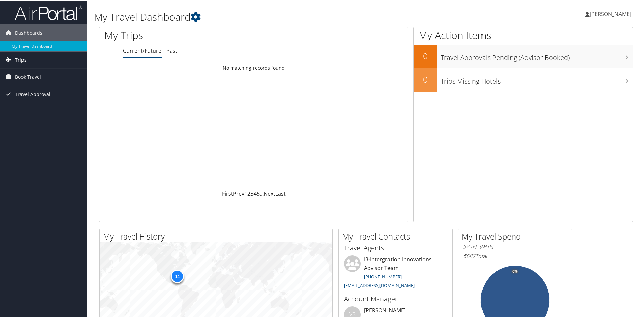 The width and height of the screenshot is (642, 317). I want to click on a: 5, so click(258, 193).